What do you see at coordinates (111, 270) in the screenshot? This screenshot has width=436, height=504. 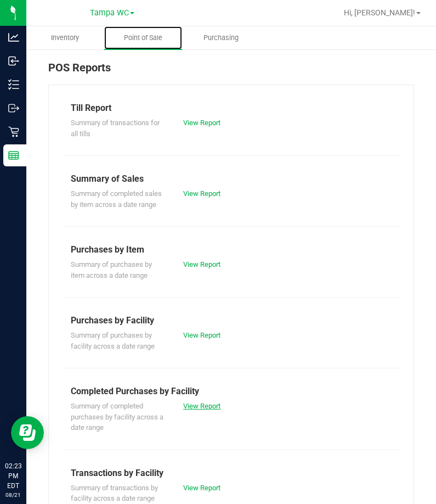 I see `span: Summary of purchases by item across a date range` at bounding box center [111, 270].